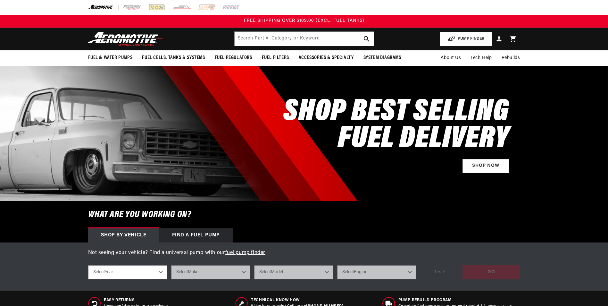 The height and width of the screenshot is (306, 608). Describe the element at coordinates (233, 58) in the screenshot. I see `span: Fuel Regulators` at that location.